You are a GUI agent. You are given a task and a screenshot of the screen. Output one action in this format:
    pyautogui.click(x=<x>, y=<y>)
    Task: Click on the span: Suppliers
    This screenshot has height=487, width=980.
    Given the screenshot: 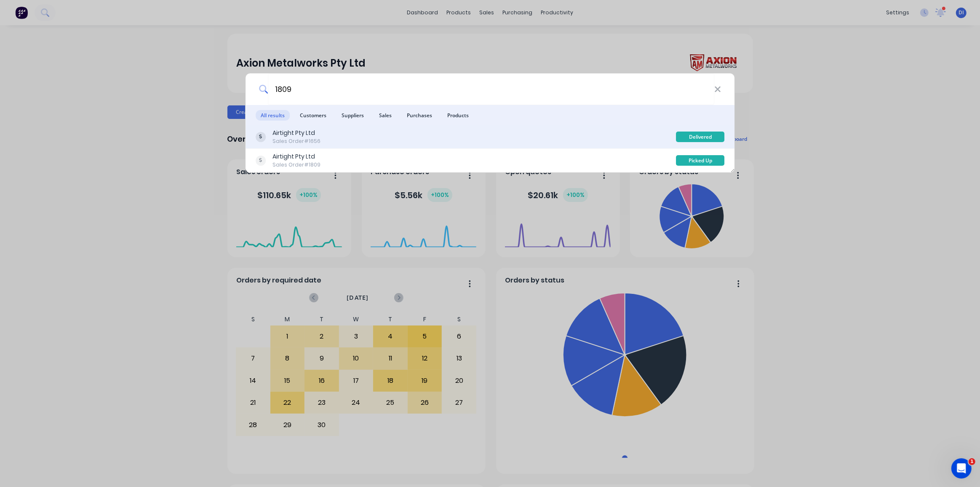 What is the action you would take?
    pyautogui.click(x=353, y=115)
    